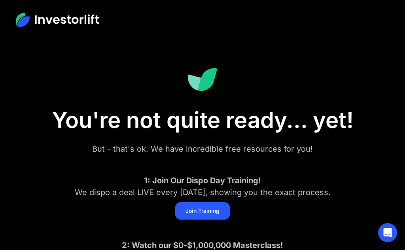  I want to click on strong: 1: Join Our Dispo Day Training!, so click(202, 181).